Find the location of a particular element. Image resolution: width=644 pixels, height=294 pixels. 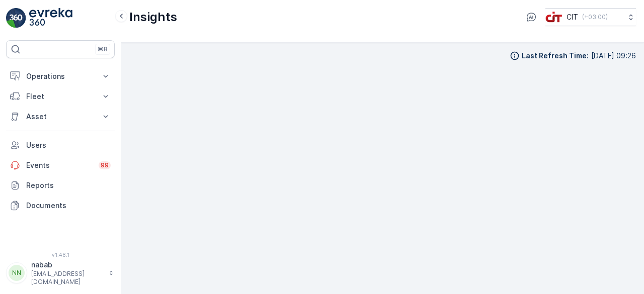

a: Events99 is located at coordinates (61, 165).